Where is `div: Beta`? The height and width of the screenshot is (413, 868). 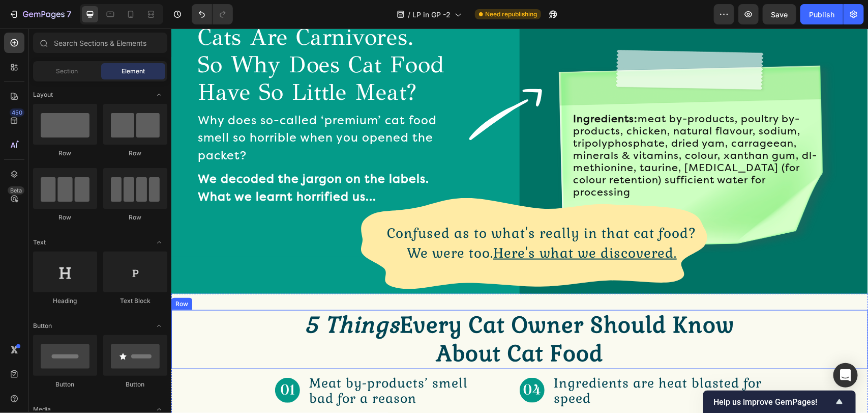 div: Beta is located at coordinates (16, 191).